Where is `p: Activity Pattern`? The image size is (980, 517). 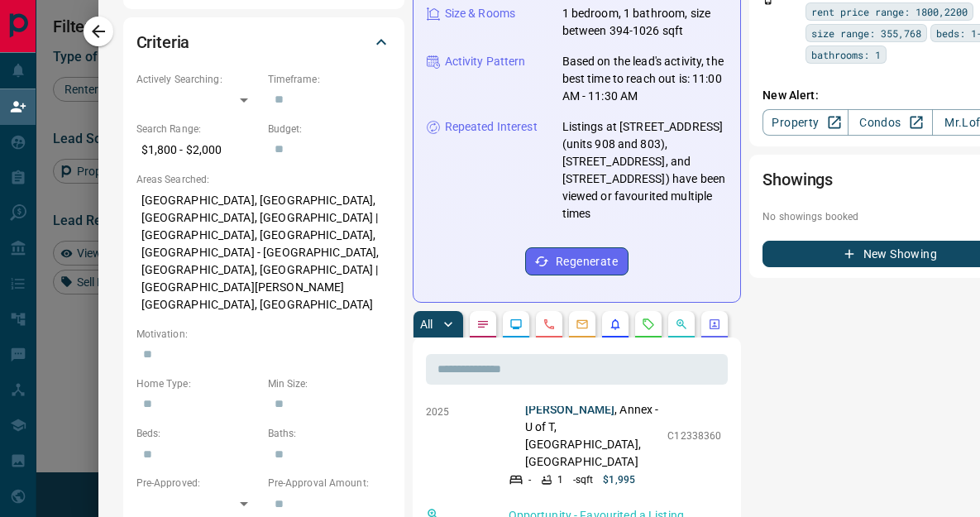 p: Activity Pattern is located at coordinates (486, 62).